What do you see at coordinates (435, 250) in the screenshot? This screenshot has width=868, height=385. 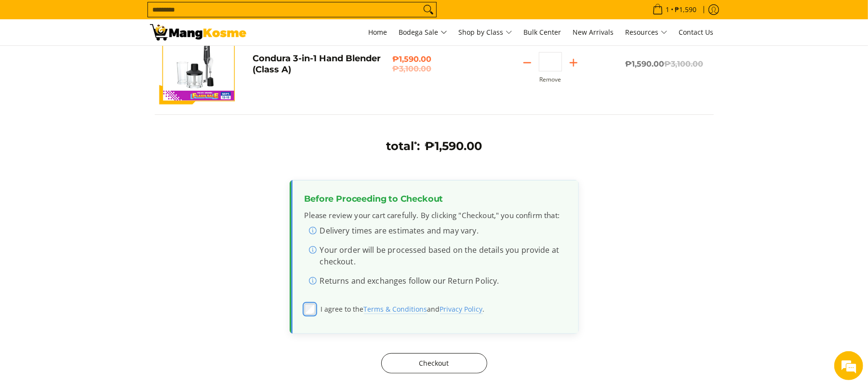 I see `div: Please review your cart carefully. By clicking "Checkout," you confirm that:` at bounding box center [435, 250].